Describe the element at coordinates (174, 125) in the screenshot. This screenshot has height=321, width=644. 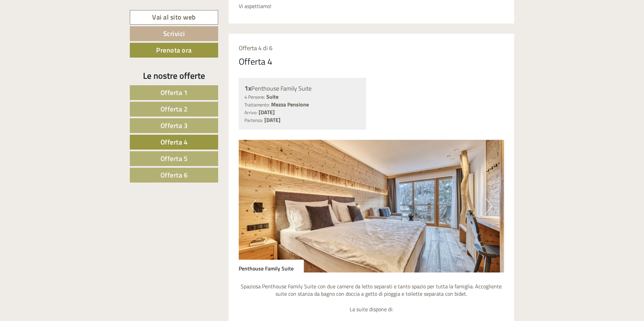
I see `span: Offerta 3` at that location.